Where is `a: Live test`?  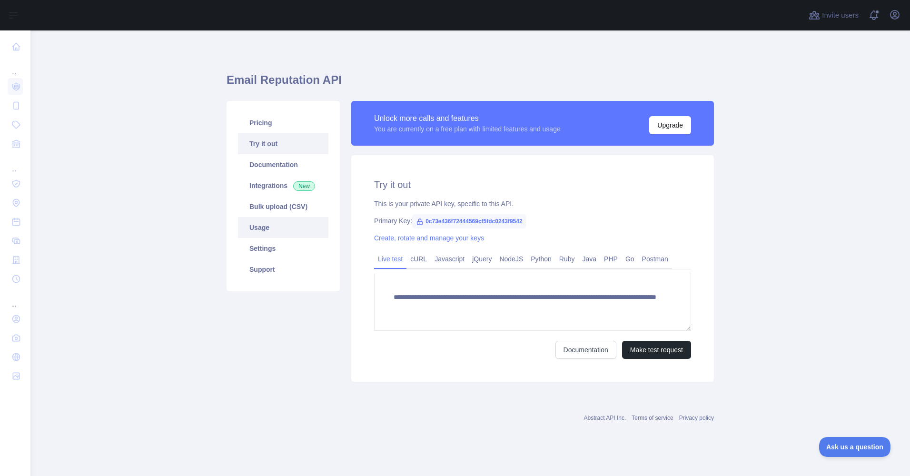
a: Live test is located at coordinates (390, 259).